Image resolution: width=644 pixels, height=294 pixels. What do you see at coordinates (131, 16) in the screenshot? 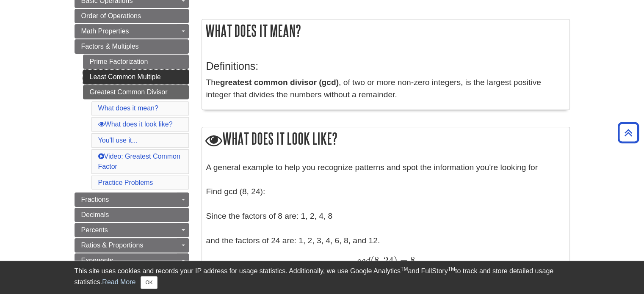
I see `a: Order of Operations` at bounding box center [131, 16].